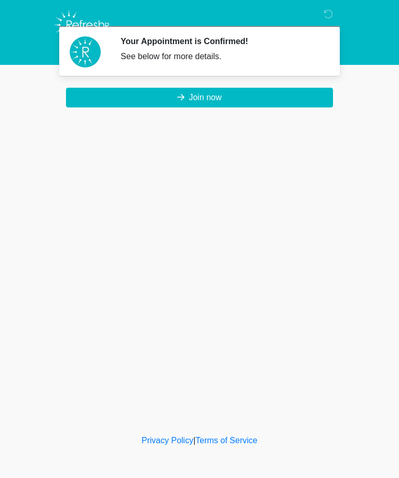 This screenshot has height=478, width=399. Describe the element at coordinates (168, 440) in the screenshot. I see `a: Privacy Policy` at that location.